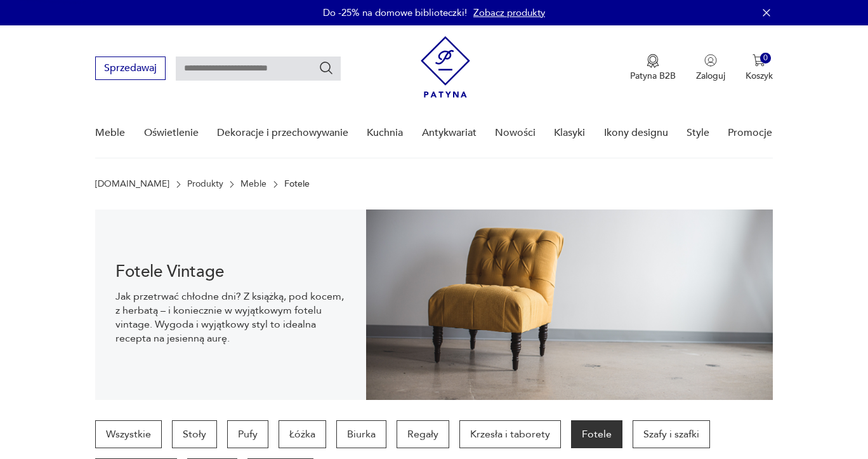 The image size is (868, 459). What do you see at coordinates (230, 318) in the screenshot?
I see `p: Jak przetrwać chłodne dni? Z książką, pod kocem, z herbatą – i koniecznie w wyjątkowym fotelu vin...` at bounding box center [230, 318].